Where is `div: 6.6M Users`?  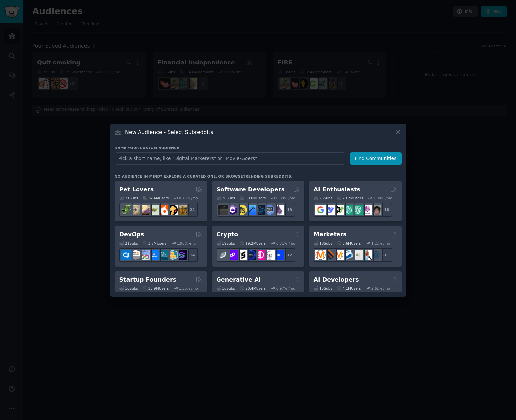 div: 6.6M Users is located at coordinates (349, 243).